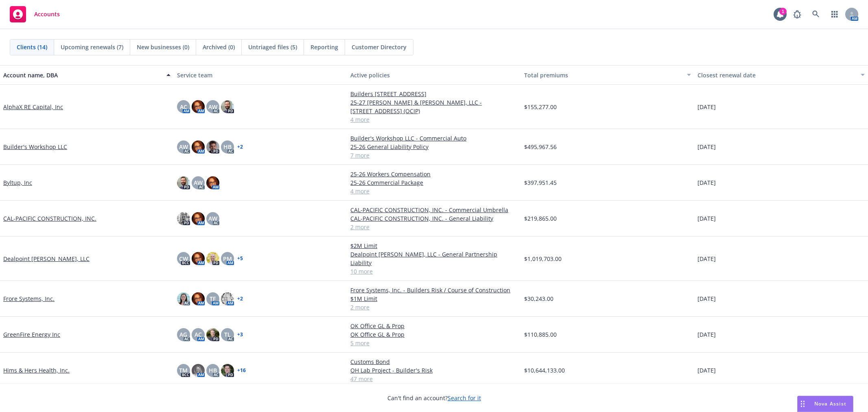 The image size is (868, 412). What do you see at coordinates (273, 47) in the screenshot?
I see `span: Untriaged files (5)` at bounding box center [273, 47].